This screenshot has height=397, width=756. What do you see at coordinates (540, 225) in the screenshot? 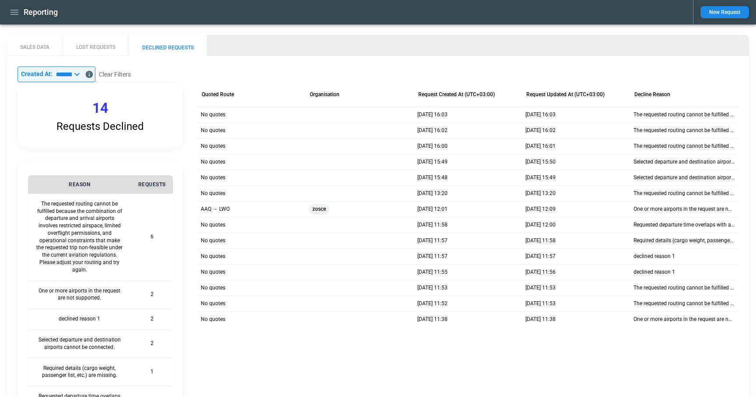
I see `p: 08/09/25 12:00` at bounding box center [540, 225].